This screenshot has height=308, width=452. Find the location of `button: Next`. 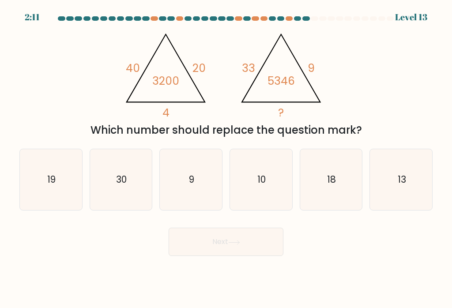

button: Next is located at coordinates (226, 242).